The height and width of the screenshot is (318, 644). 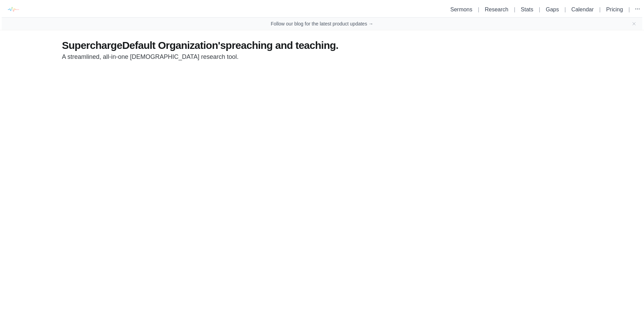 I want to click on img: logo, so click(x=12, y=9).